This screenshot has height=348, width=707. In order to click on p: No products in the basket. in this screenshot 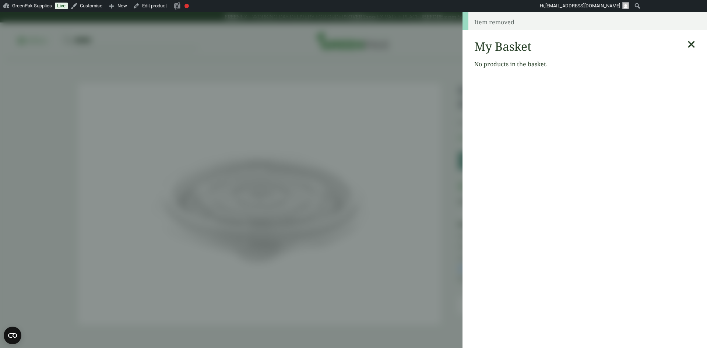, I will do `click(585, 64)`.